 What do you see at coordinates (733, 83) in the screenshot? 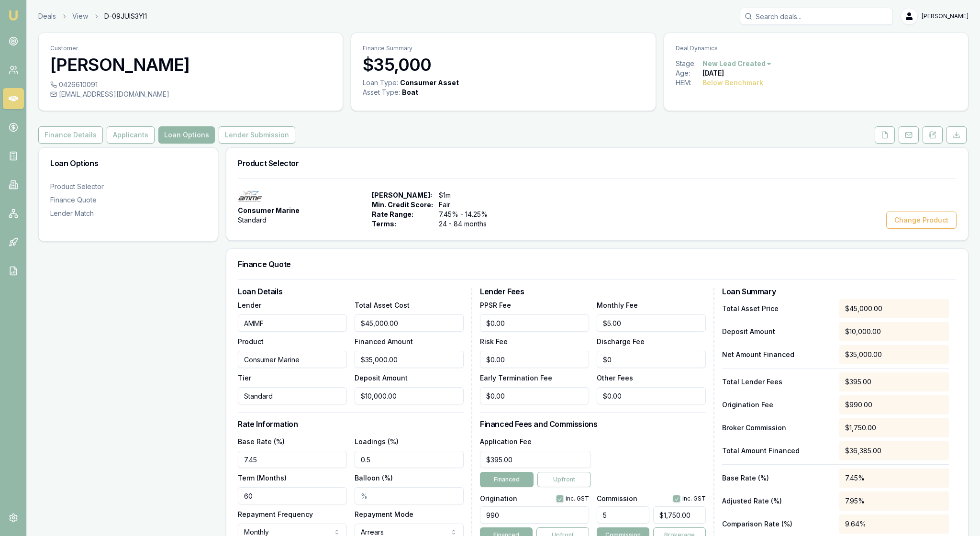
I see `div: Below Benchmark` at bounding box center [733, 83].